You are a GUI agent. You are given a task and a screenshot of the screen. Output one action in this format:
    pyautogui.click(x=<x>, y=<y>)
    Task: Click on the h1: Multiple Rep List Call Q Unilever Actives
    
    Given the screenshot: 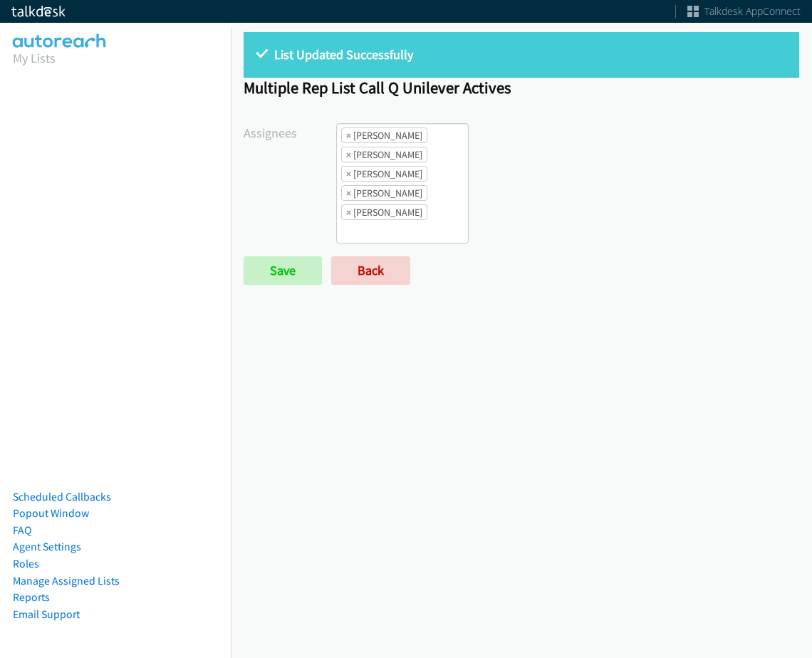 What is the action you would take?
    pyautogui.click(x=521, y=87)
    